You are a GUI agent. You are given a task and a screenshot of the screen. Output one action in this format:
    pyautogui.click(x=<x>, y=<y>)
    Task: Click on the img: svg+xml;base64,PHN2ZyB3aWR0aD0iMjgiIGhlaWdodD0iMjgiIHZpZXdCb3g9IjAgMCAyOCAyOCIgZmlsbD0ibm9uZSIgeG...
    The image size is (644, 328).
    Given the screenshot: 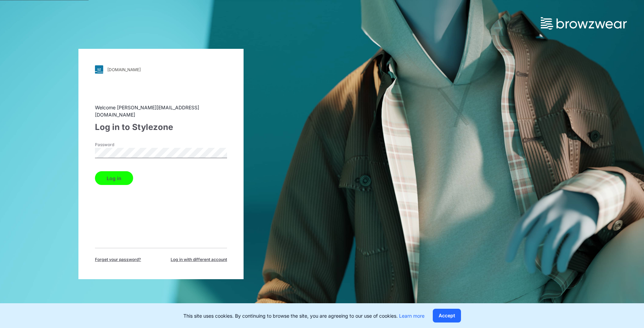 What is the action you would take?
    pyautogui.click(x=99, y=70)
    